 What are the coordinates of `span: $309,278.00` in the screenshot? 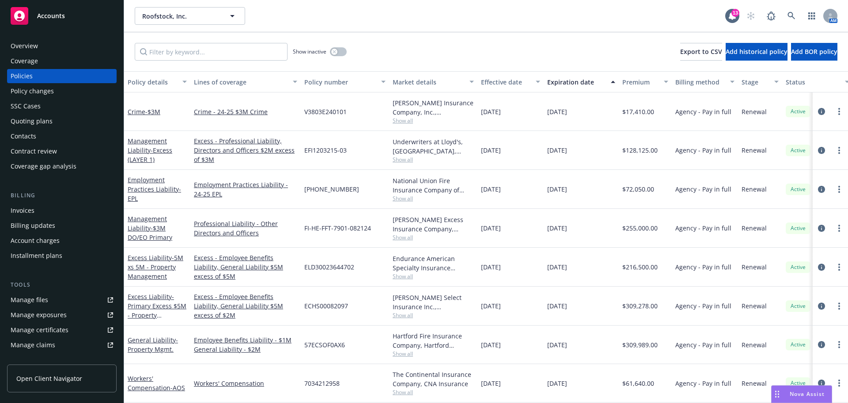 It's located at (640, 305).